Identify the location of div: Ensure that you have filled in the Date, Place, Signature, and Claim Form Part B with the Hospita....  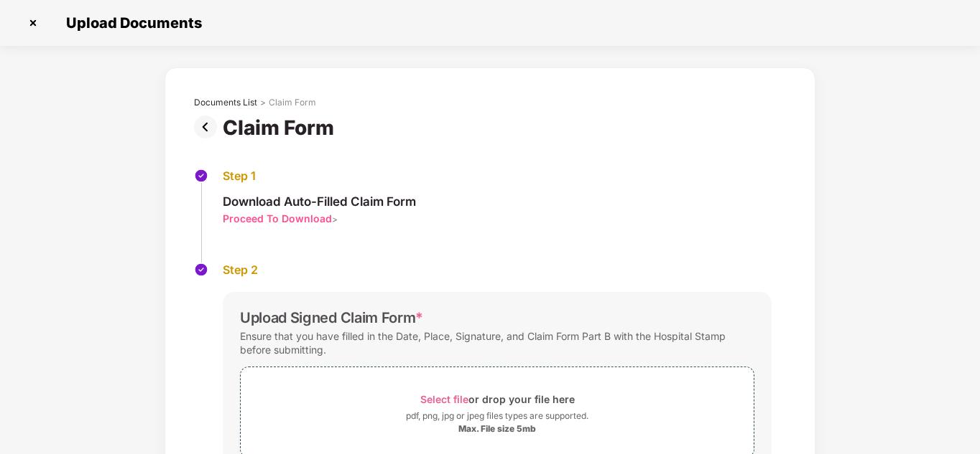
(497, 343).